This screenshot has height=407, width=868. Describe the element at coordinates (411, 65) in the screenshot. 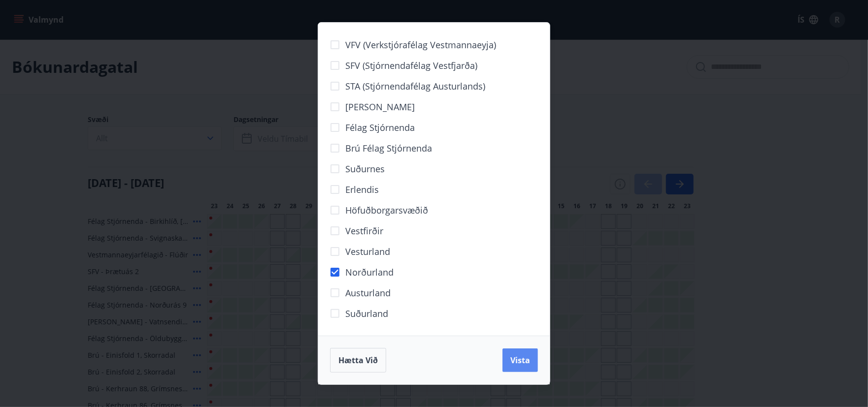

I see `span: SFV (Stjórnendafélag Vestfjarða)` at that location.